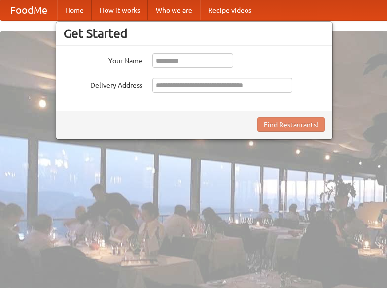 The image size is (387, 288). What do you see at coordinates (29, 10) in the screenshot?
I see `a: FoodMe` at bounding box center [29, 10].